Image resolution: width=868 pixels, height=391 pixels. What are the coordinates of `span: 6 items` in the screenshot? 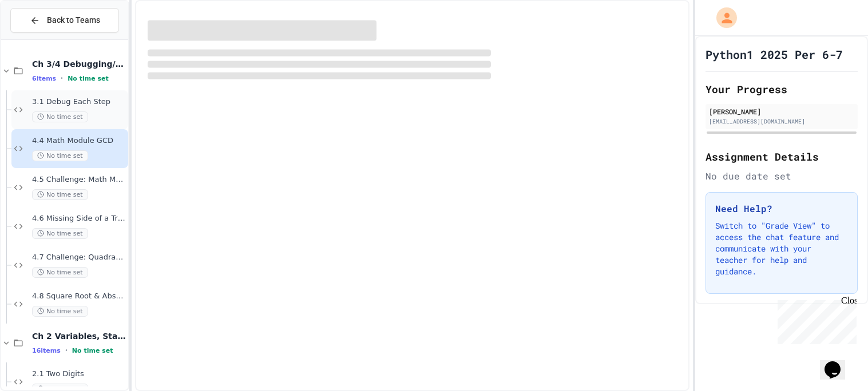 It's located at (44, 78).